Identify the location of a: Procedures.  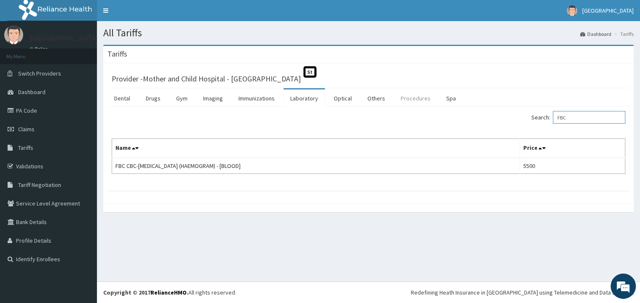
(416, 98).